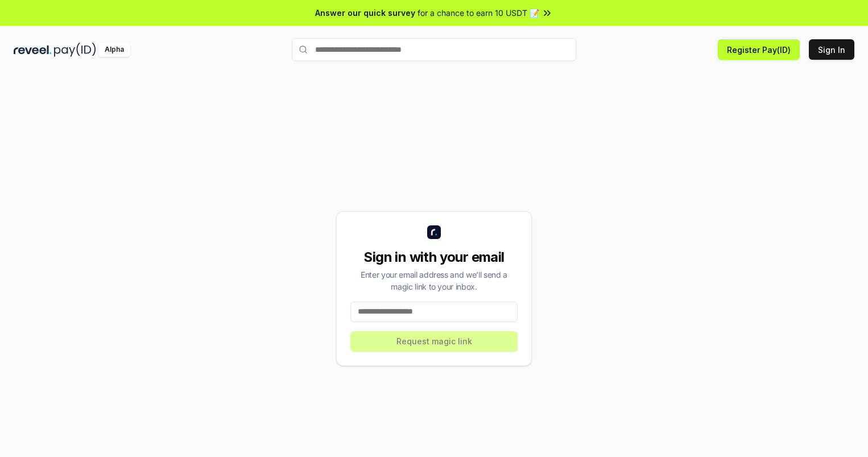 Image resolution: width=868 pixels, height=457 pixels. What do you see at coordinates (758, 50) in the screenshot?
I see `button: Register Pay(ID)` at bounding box center [758, 50].